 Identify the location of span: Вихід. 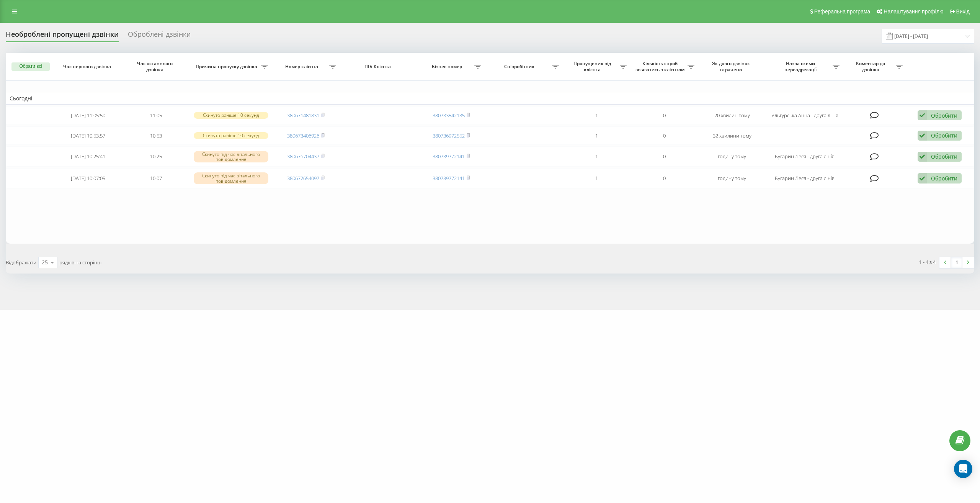
(963, 12).